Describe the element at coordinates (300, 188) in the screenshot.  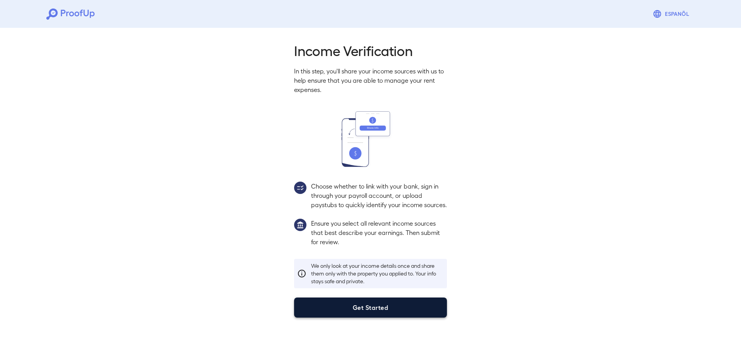
I see `img: group2.svg` at that location.